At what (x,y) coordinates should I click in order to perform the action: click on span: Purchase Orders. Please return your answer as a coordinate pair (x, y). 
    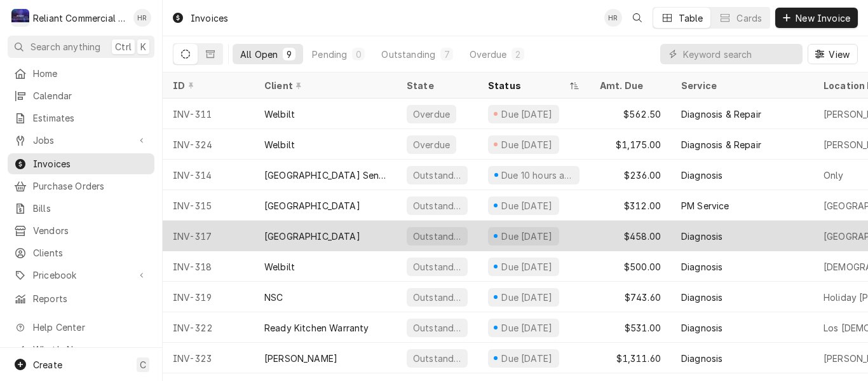
    Looking at the image, I should click on (91, 185).